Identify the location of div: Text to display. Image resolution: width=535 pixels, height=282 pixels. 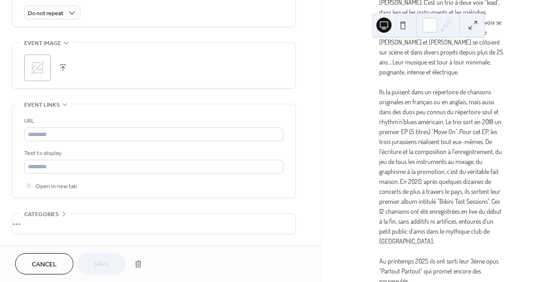
(153, 153).